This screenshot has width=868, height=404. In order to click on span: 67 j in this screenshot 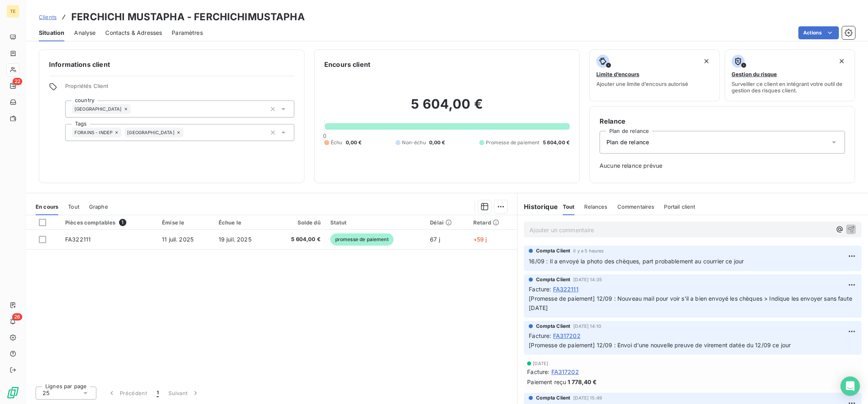, I will do `click(435, 239)`.